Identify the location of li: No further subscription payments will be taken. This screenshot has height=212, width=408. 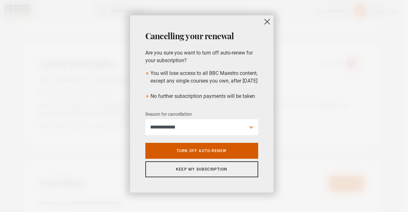
(202, 96).